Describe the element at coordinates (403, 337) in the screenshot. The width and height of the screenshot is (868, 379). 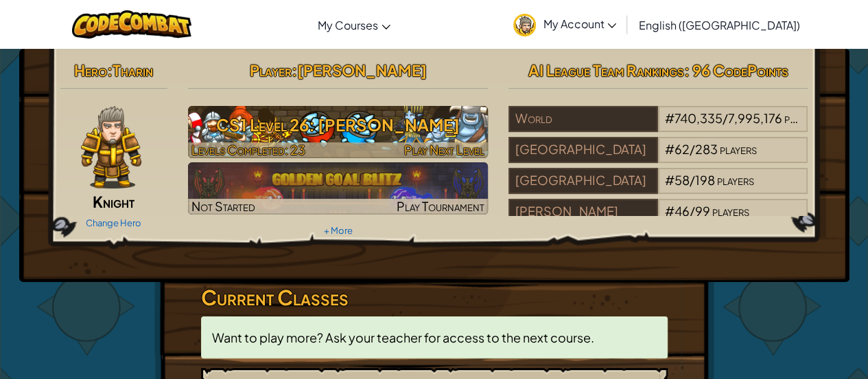
I see `span: Want to play more? Ask your teacher for access to the next course.` at that location.